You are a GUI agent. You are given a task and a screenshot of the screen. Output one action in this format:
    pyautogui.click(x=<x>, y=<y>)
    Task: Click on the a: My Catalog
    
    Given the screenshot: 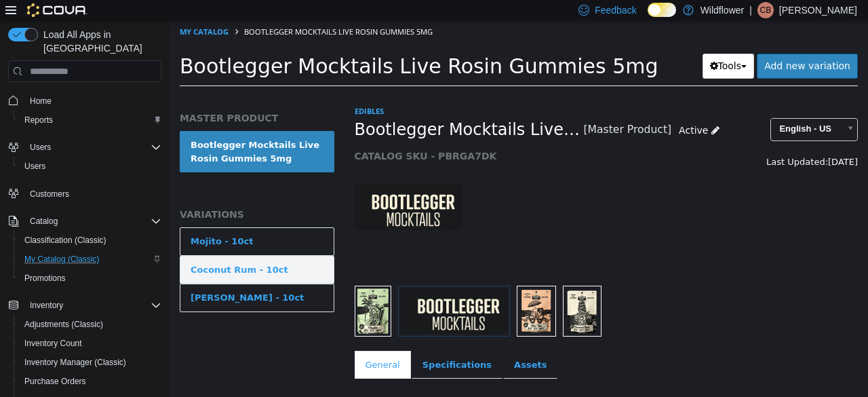 What is the action you would take?
    pyautogui.click(x=35, y=12)
    